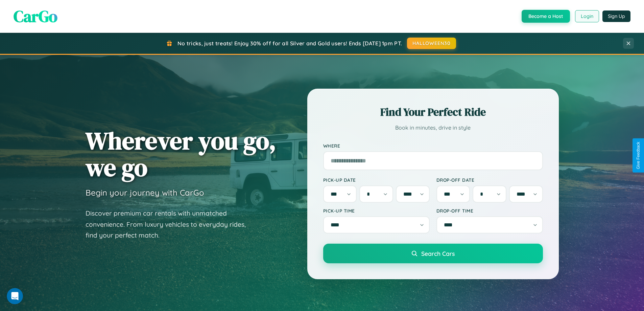  Describe the element at coordinates (181, 154) in the screenshot. I see `h1: Wherever you go, we go` at that location.